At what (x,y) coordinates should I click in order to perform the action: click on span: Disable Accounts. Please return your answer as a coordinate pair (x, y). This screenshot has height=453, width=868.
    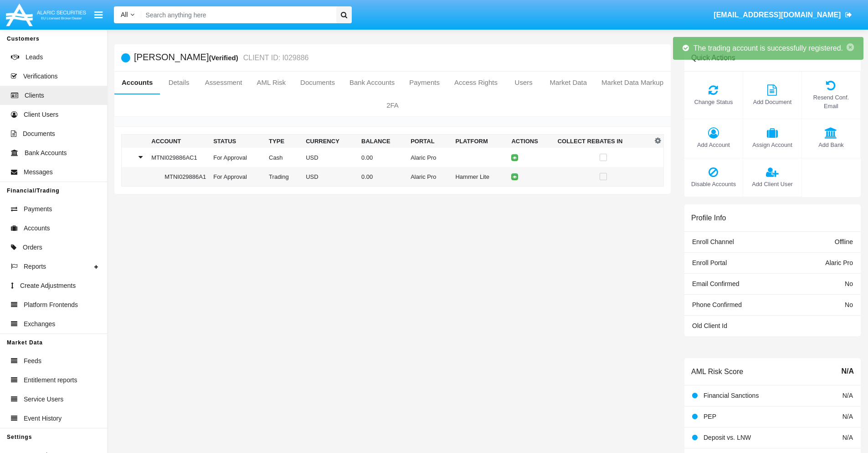
    Looking at the image, I should click on (713, 184).